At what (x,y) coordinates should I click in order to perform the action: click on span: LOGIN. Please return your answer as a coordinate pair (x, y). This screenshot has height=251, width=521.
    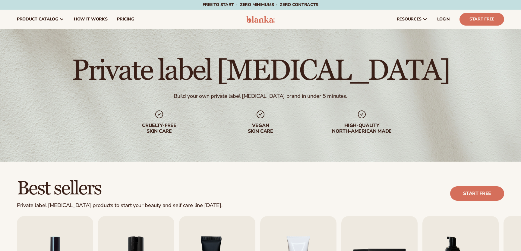
    Looking at the image, I should click on (444, 19).